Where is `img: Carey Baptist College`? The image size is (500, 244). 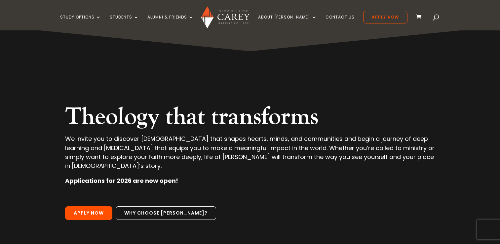
img: Carey Baptist College is located at coordinates (225, 17).